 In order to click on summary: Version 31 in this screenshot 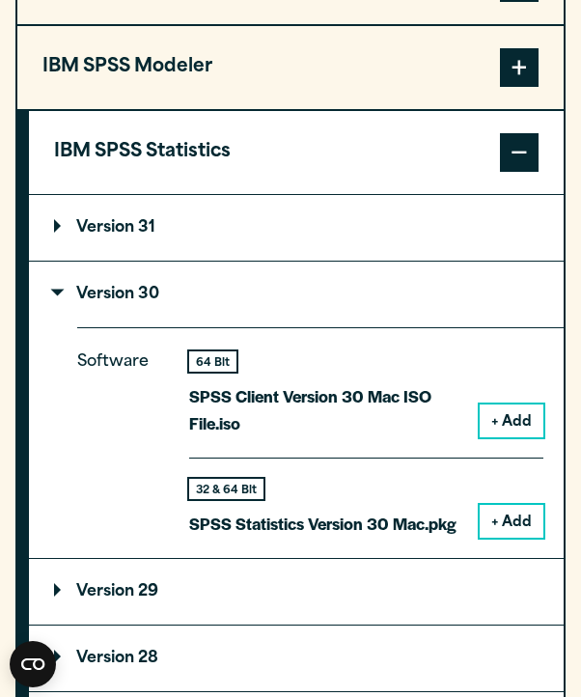, I will do `click(297, 228)`.